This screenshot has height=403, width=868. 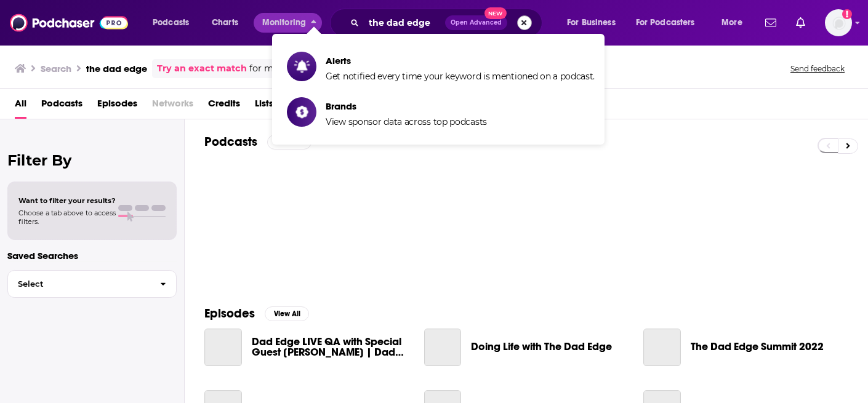 I want to click on span: Monitoring, so click(x=284, y=23).